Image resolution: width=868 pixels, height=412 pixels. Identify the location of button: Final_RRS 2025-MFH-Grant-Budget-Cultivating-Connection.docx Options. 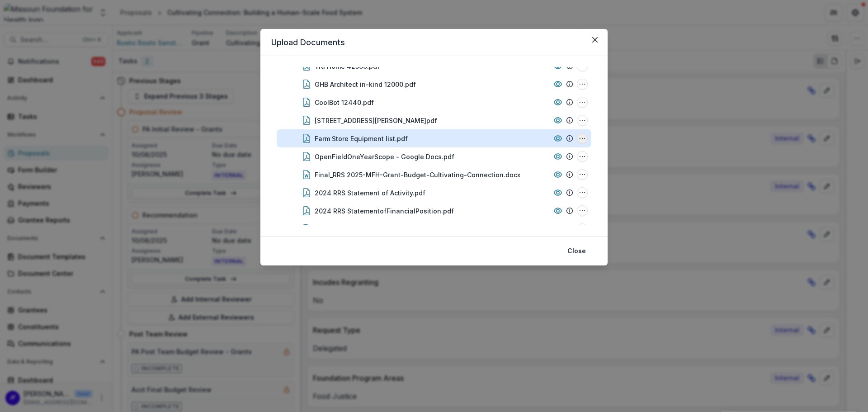
(582, 174).